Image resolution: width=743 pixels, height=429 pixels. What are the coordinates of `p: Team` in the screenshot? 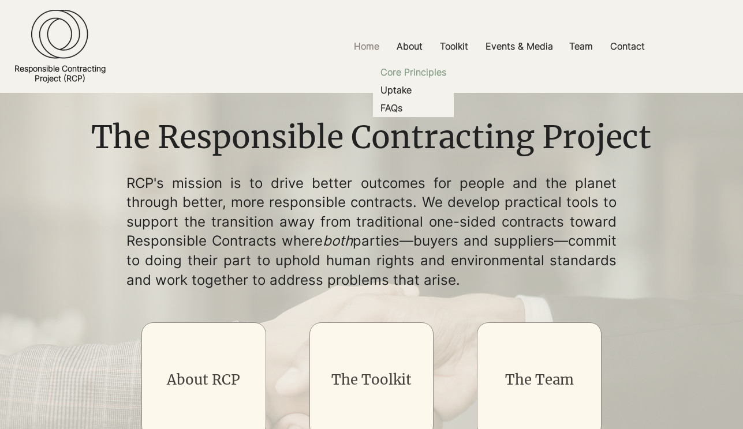 It's located at (581, 46).